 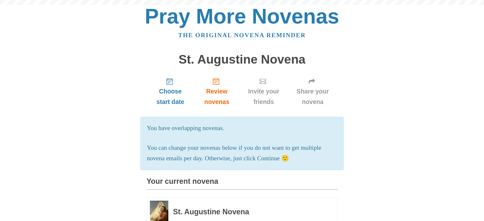 I want to click on span: Review novenas, so click(x=217, y=97).